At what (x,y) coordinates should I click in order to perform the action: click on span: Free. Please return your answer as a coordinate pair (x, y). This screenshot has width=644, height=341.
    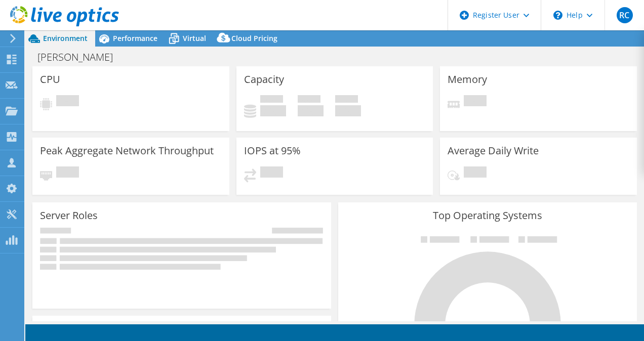
    Looking at the image, I should click on (309, 100).